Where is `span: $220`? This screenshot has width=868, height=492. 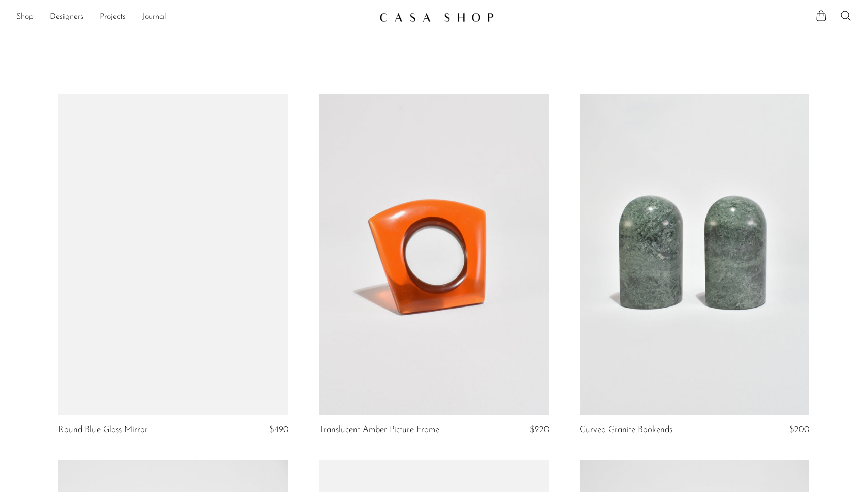
span: $220 is located at coordinates (539, 429).